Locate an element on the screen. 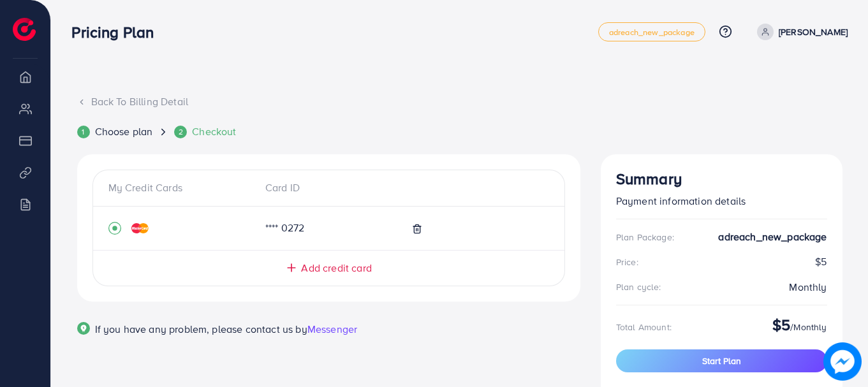  h3: Summary is located at coordinates (721, 179).